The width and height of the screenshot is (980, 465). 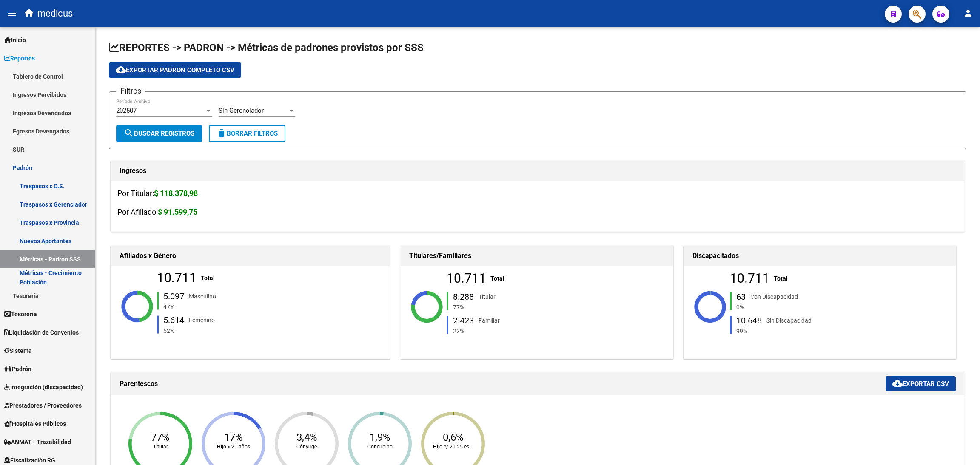 I want to click on h3: Por Afiliado:, so click(x=538, y=212).